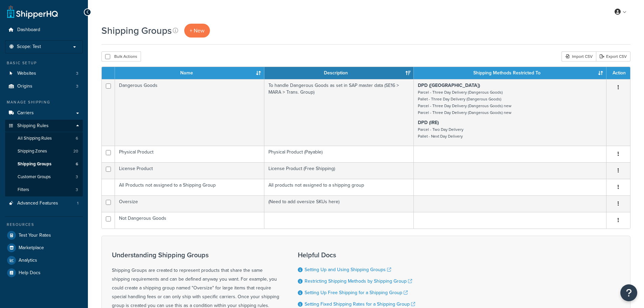 This screenshot has width=644, height=308. What do you see at coordinates (44, 235) in the screenshot?
I see `a: Test Your Rates` at bounding box center [44, 235].